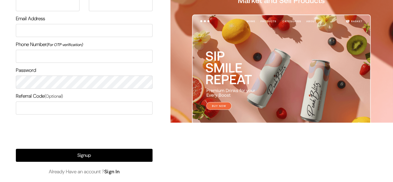 The width and height of the screenshot is (393, 182). I want to click on label: Email Address, so click(30, 19).